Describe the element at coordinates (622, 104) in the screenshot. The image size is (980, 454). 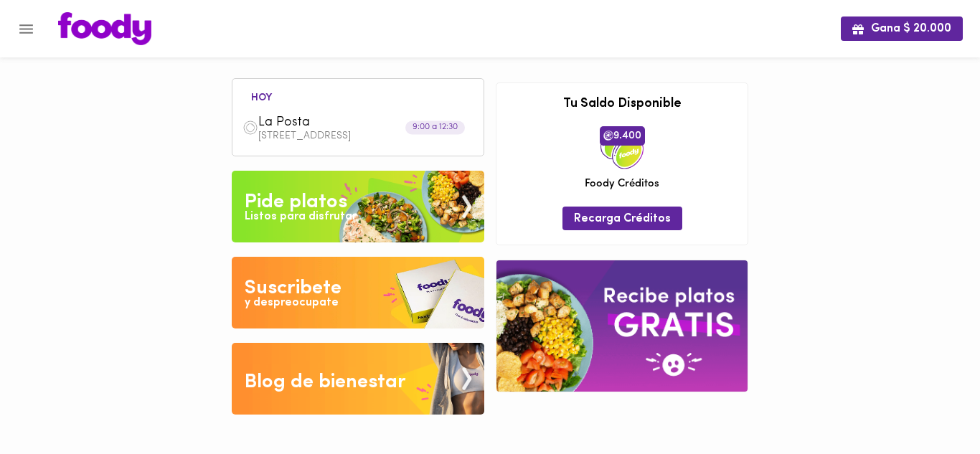
I see `h3: Tu Saldo Disponible` at that location.